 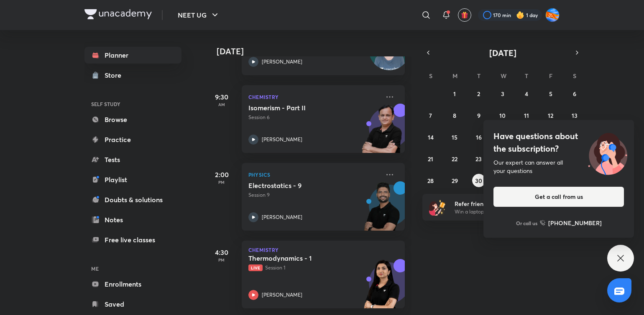 What do you see at coordinates (551, 76) in the screenshot?
I see `abbr: Friday` at bounding box center [551, 76].